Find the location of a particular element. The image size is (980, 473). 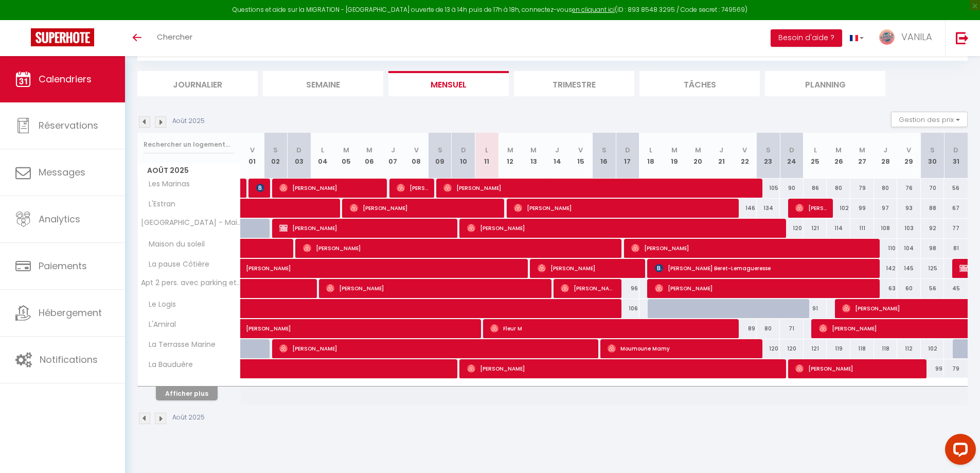

th: 21 is located at coordinates (721, 156).